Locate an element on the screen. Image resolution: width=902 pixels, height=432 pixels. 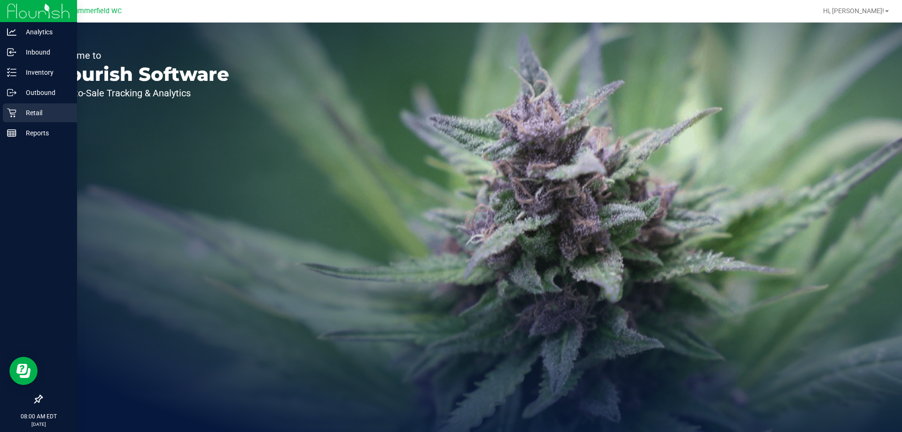
span: Summerfield WC is located at coordinates (96, 11).